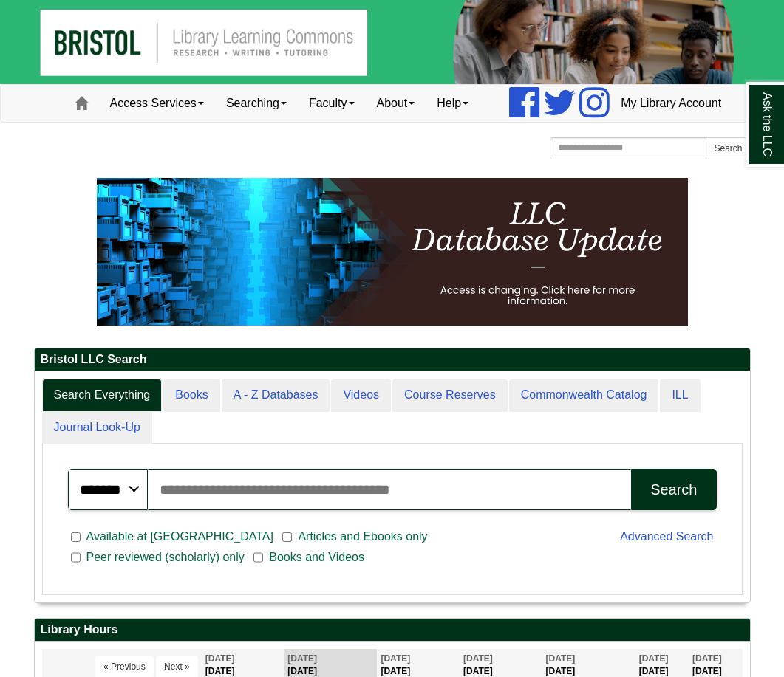  Describe the element at coordinates (392, 359) in the screenshot. I see `h2: Bristol LLC Search` at that location.